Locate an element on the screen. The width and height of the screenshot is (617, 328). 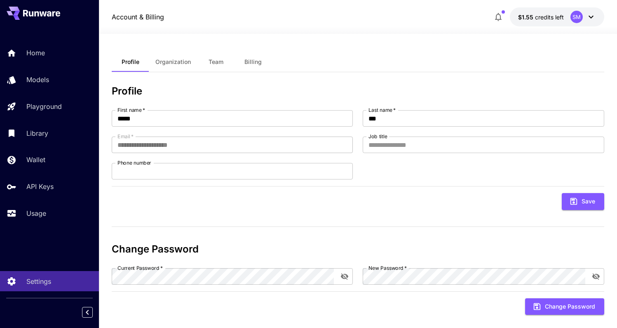
p: Library is located at coordinates (37, 133).